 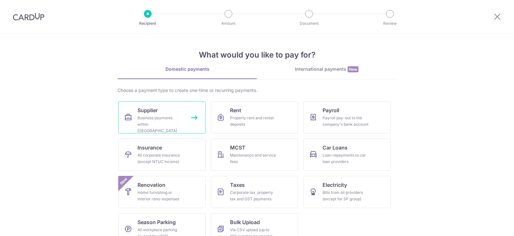 What do you see at coordinates (253, 158) in the screenshot?
I see `div: Maintenance and service fees` at bounding box center [253, 158].